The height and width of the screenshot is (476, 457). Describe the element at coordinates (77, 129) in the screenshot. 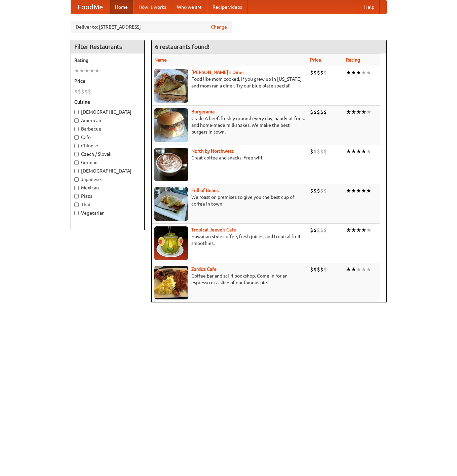

I see `input: Barbecue` at that location.